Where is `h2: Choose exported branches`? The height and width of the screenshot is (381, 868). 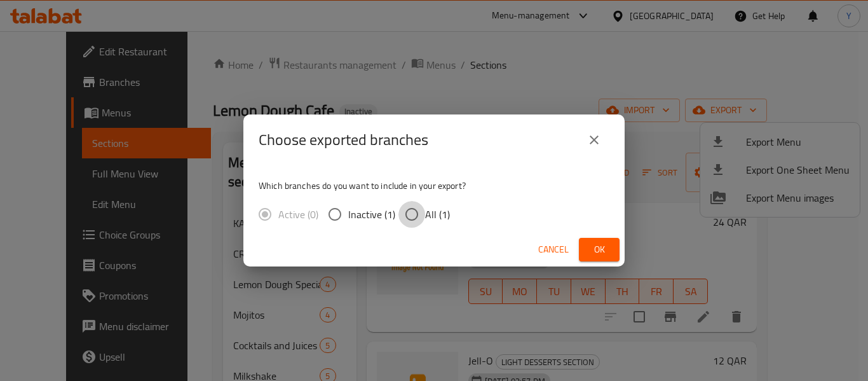
h2: Choose exported branches is located at coordinates (343, 140).